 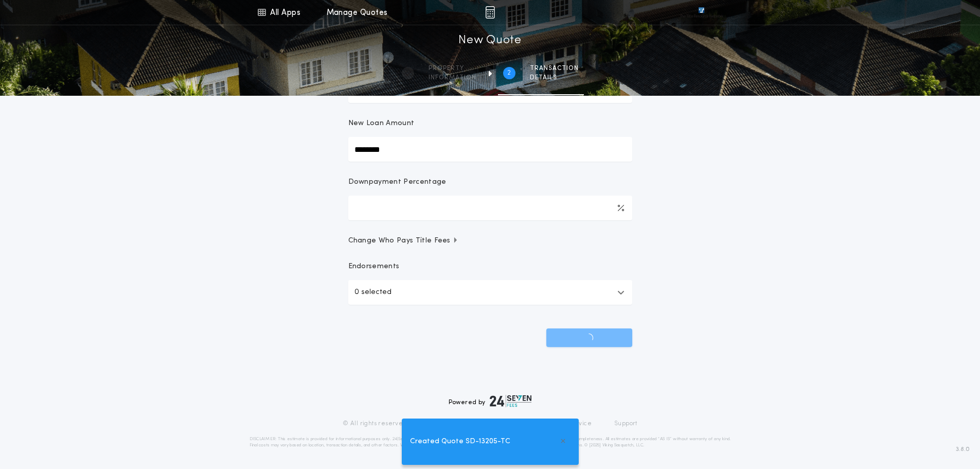 What do you see at coordinates (381, 124) in the screenshot?
I see `p: New Loan Amount` at bounding box center [381, 124].